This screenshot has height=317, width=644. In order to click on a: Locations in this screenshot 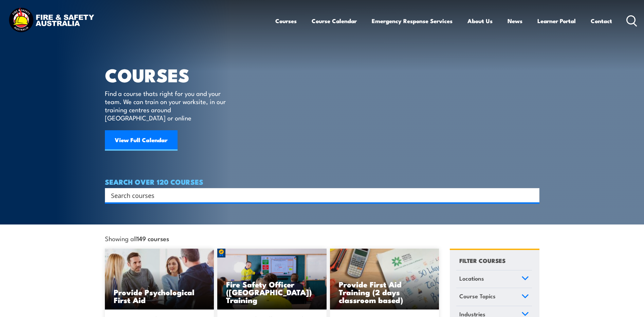, I will do `click(494, 279)`.